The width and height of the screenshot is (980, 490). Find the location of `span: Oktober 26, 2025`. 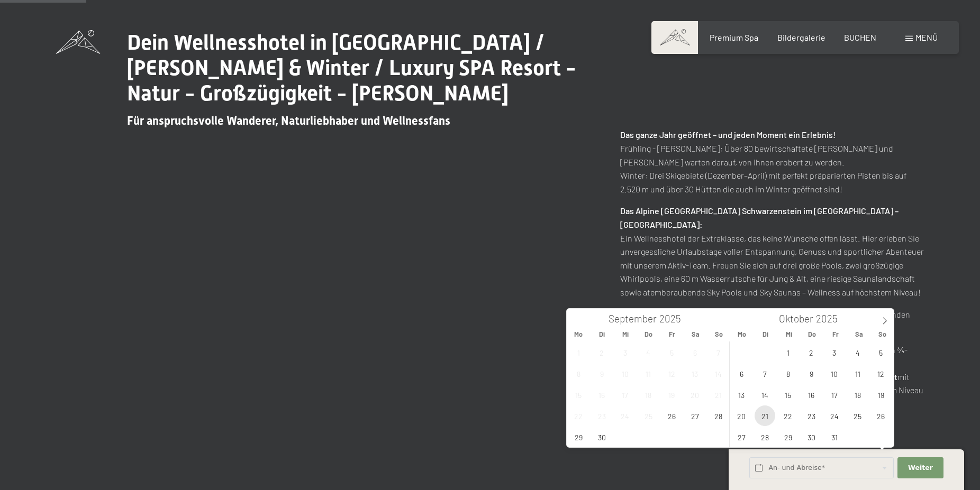

span: Oktober 26, 2025 is located at coordinates (880, 415).